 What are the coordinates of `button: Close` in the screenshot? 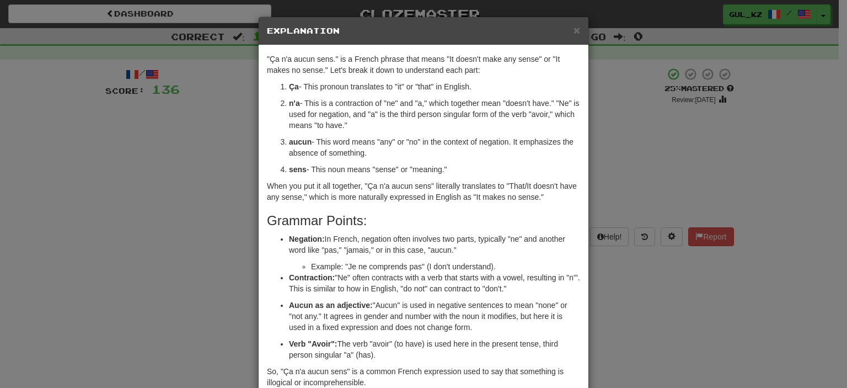 It's located at (577, 30).